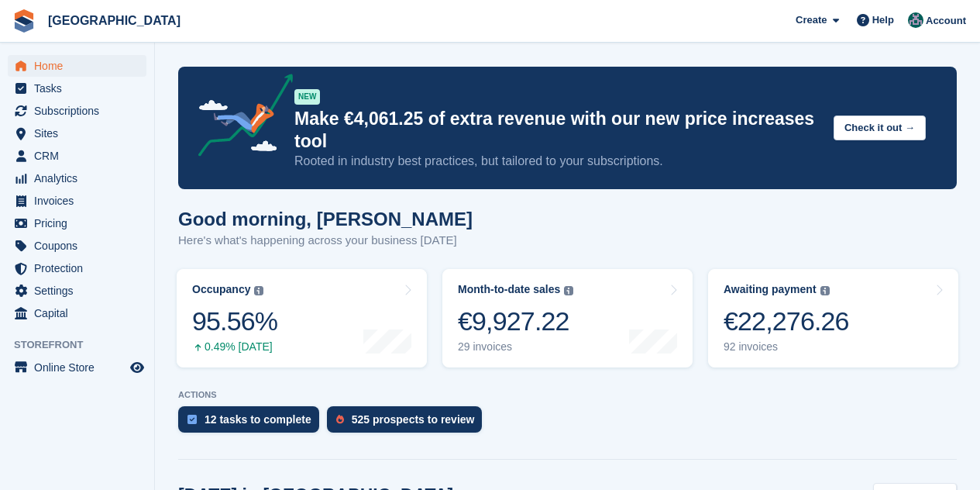 This screenshot has width=980, height=490. Describe the element at coordinates (80, 134) in the screenshot. I see `span: Sites` at that location.